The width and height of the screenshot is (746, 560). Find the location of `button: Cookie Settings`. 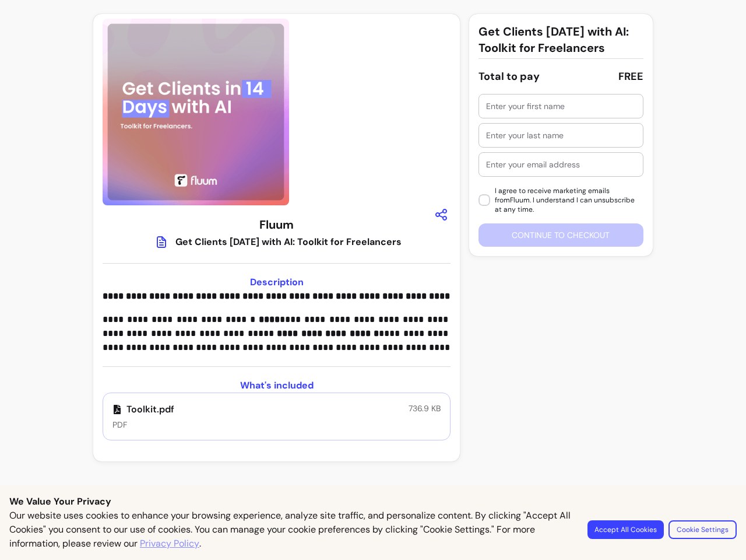

button: Cookie Settings is located at coordinates (702, 530).